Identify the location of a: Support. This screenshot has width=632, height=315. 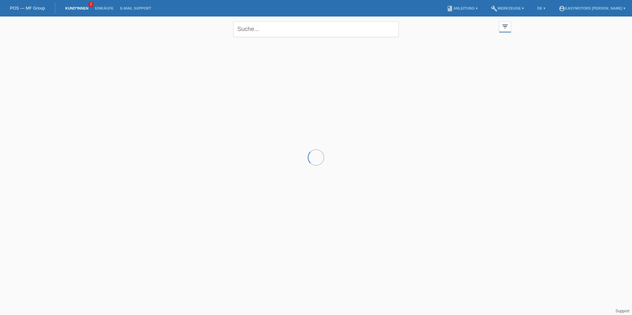
(622, 311).